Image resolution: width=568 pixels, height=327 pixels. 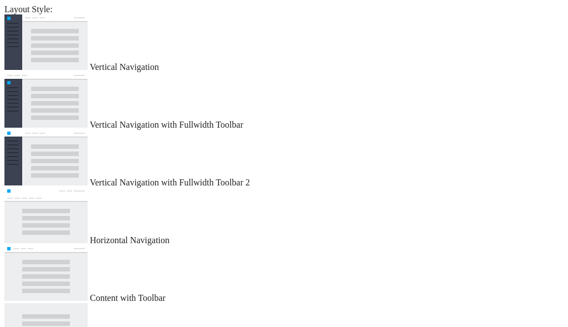 What do you see at coordinates (284, 159) in the screenshot?
I see `md-radio-button: Vertical Navigation with Fullwidth Toolbar 2` at bounding box center [284, 159].